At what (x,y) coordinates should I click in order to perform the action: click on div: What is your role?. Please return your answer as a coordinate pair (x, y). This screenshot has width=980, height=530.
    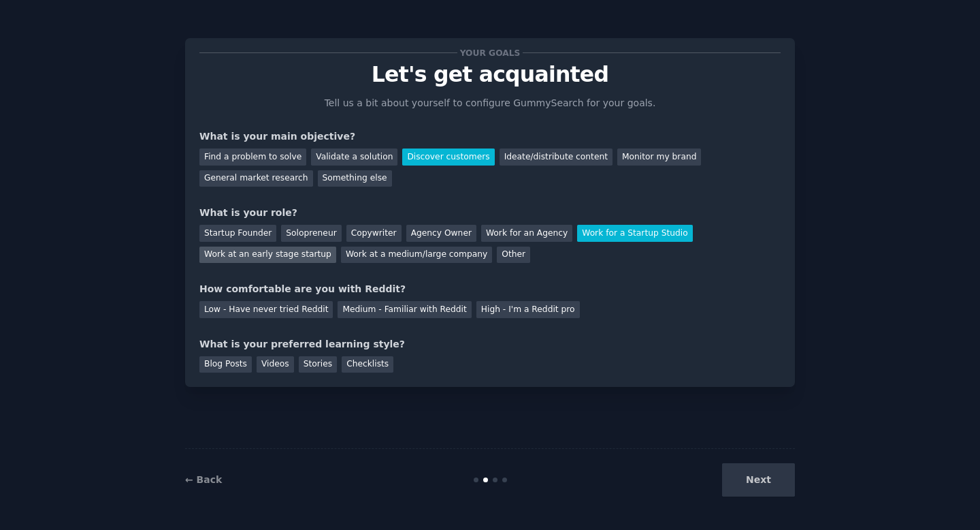
    Looking at the image, I should click on (490, 212).